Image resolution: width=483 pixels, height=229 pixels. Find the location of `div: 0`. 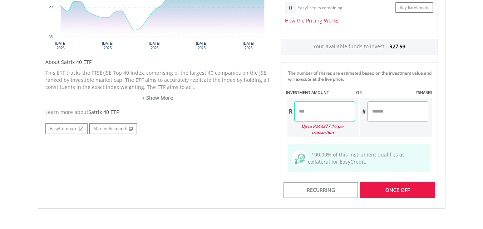

div: 0 is located at coordinates (290, 8).